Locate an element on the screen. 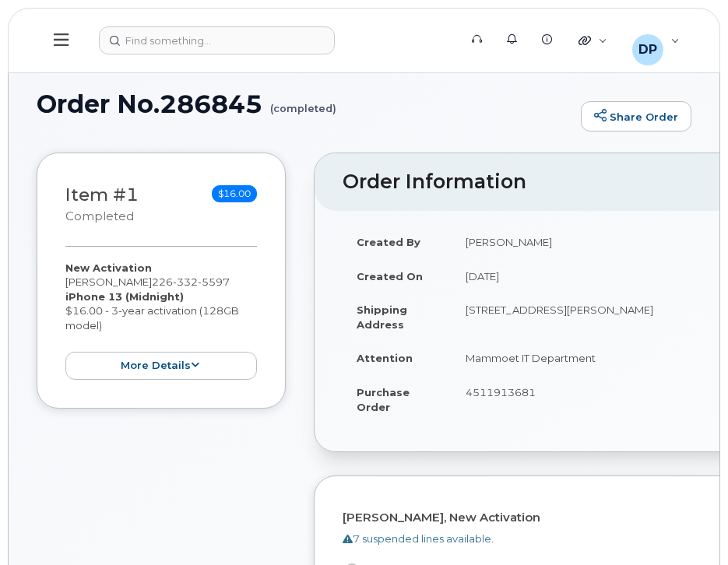  h2: Order Information is located at coordinates (535, 182).